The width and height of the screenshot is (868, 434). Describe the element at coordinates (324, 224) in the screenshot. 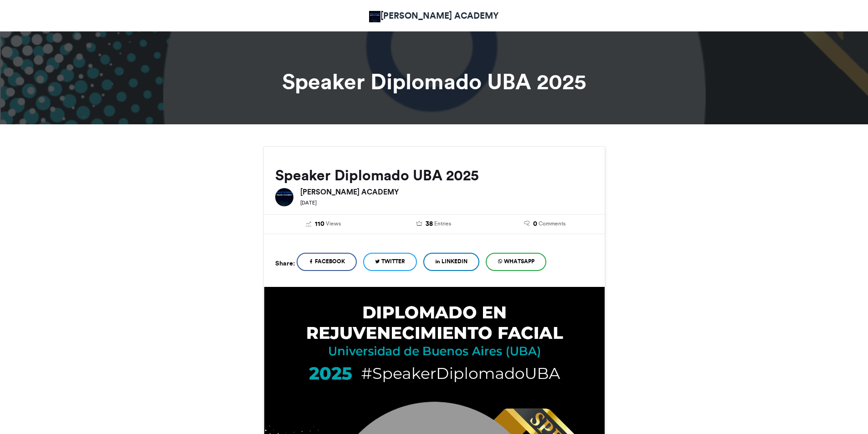

I see `a: 110 Views` at that location.